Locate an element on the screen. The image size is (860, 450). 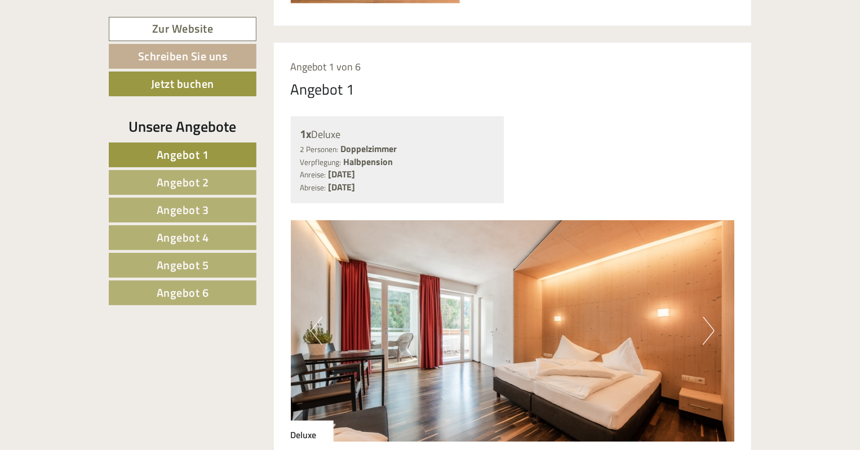
span: Angebot 6 is located at coordinates (183, 292).